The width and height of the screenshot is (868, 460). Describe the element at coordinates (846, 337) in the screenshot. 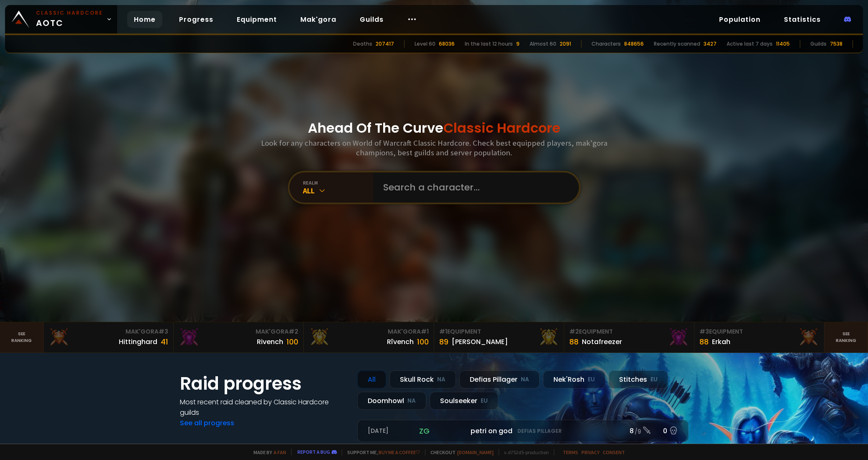

I see `a: Seeranking` at that location.